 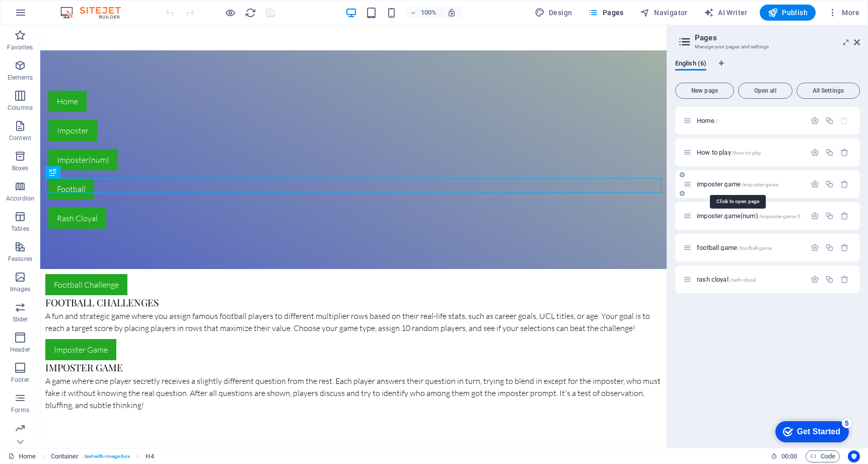 I want to click on span: /how-to-play, so click(x=747, y=153).